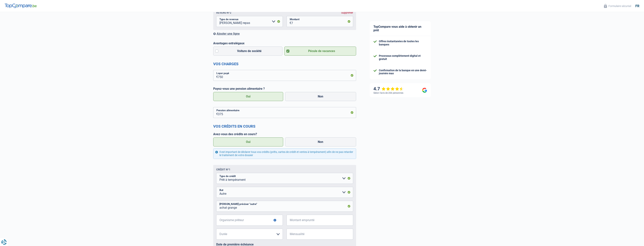 Image resolution: width=644 pixels, height=246 pixels. Describe the element at coordinates (320, 51) in the screenshot. I see `label: Pécule de vacances` at that location.